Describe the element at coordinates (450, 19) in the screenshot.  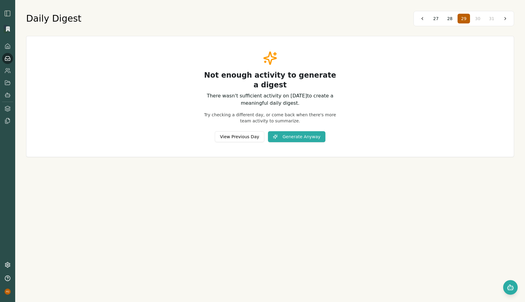
I see `span: 28` at that location.